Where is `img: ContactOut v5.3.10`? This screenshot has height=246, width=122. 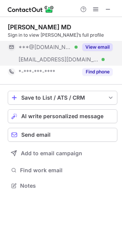
img: ContactOut v5.3.10 is located at coordinates (31, 9).